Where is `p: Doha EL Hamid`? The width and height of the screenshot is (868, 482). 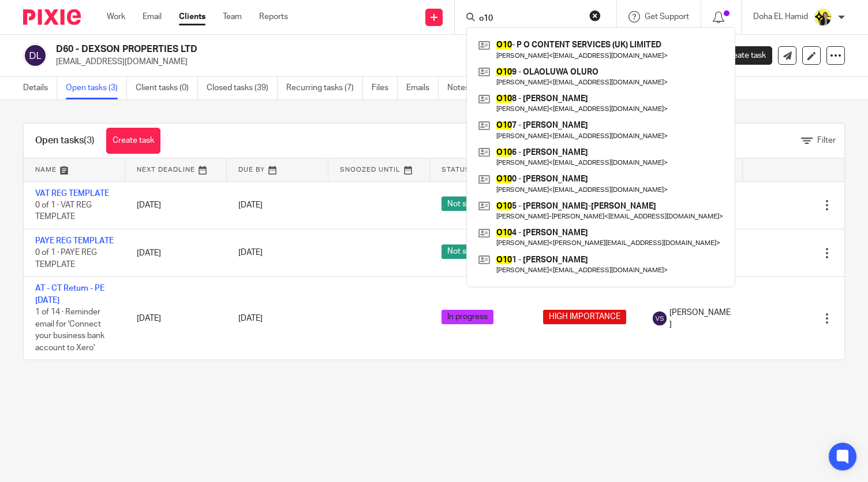
p: Doha EL Hamid is located at coordinates (781, 17).